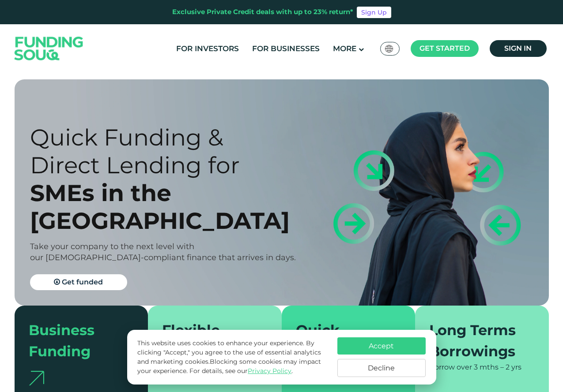  Describe the element at coordinates (343, 341) in the screenshot. I see `div: Quick Approvals` at that location.